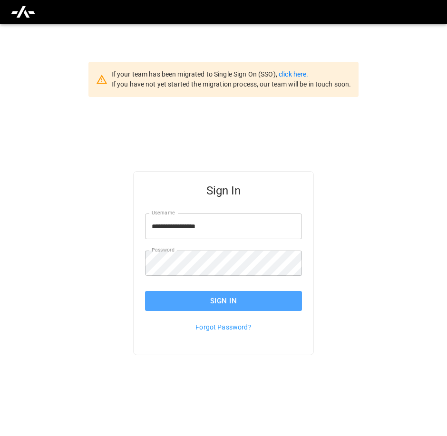  Describe the element at coordinates (163, 213) in the screenshot. I see `label: Username` at that location.